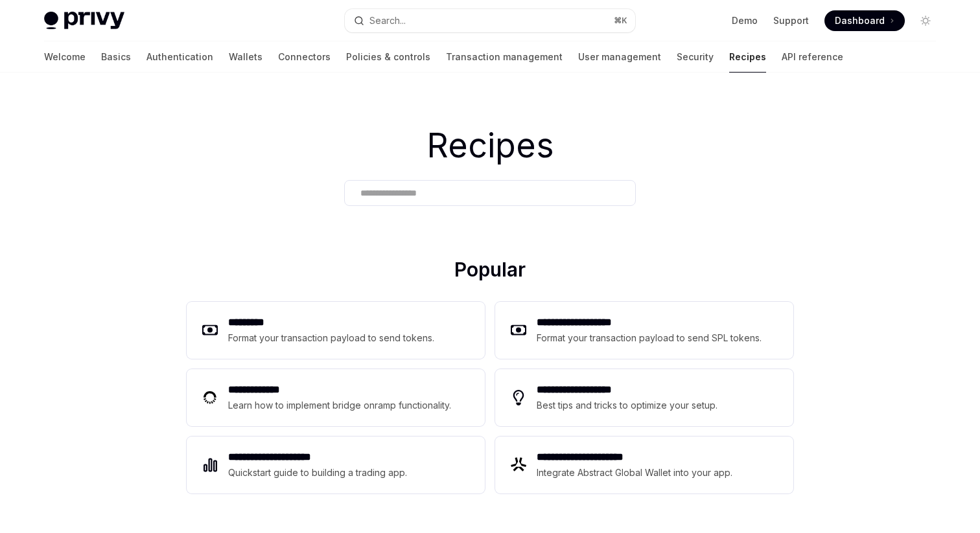 The width and height of the screenshot is (980, 533). What do you see at coordinates (65, 57) in the screenshot?
I see `a: Welcome` at bounding box center [65, 57].